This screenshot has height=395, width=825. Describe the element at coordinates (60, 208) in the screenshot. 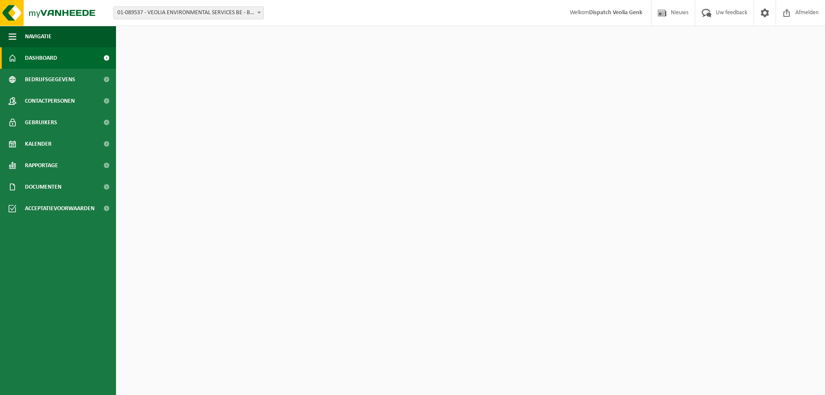

I see `span: Acceptatievoorwaarden` at that location.